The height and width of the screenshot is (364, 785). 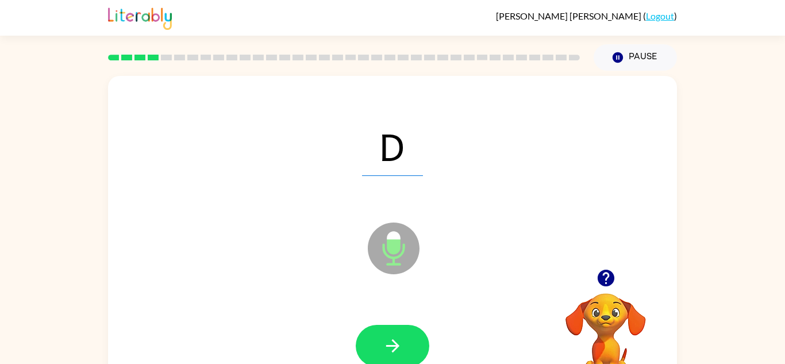 What do you see at coordinates (659, 16) in the screenshot?
I see `a: Logout` at bounding box center [659, 16].